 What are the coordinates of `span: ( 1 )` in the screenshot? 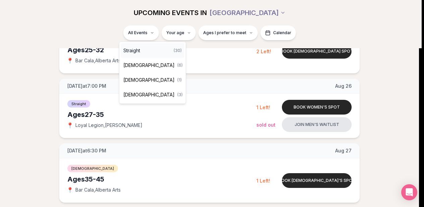 It's located at (179, 80).